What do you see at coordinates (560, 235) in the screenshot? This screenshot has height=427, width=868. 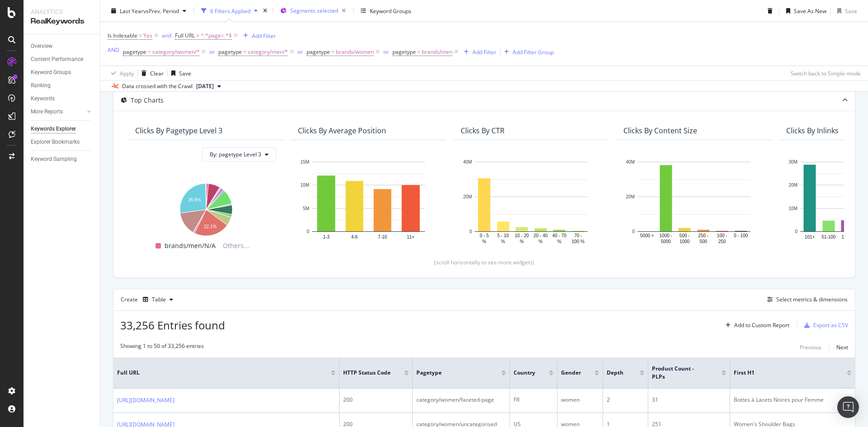 I see `text: 40 - 70` at bounding box center [560, 235].